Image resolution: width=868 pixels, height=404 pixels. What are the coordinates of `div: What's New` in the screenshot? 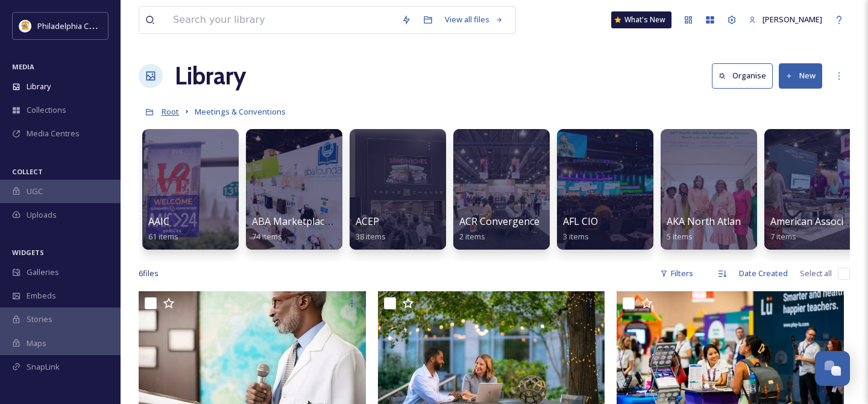 It's located at (641, 20).